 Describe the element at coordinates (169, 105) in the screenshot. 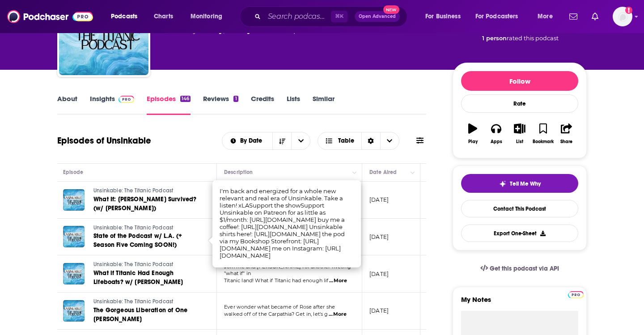

I see `a: Episodes146` at that location.